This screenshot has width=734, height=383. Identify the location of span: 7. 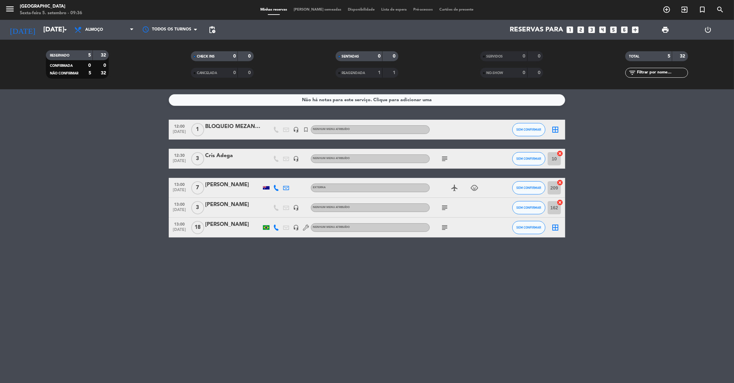
(198, 188).